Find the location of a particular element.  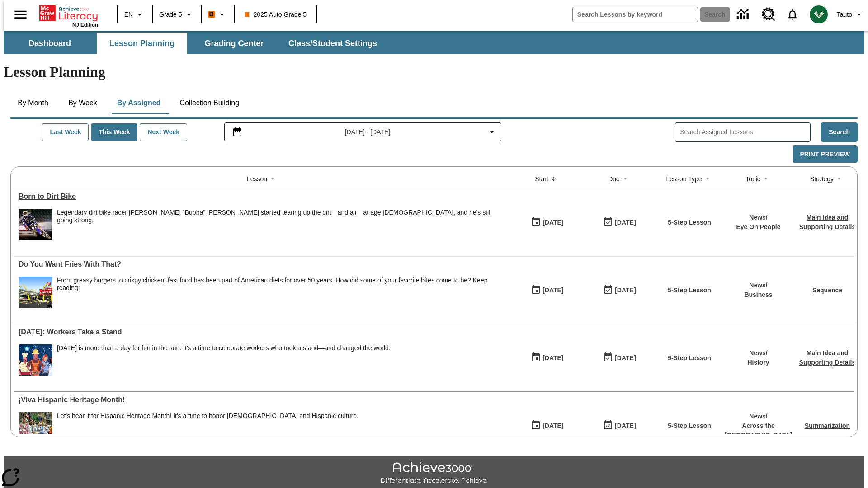

button: Boost Class color is orange. Change class color is located at coordinates (218, 14).